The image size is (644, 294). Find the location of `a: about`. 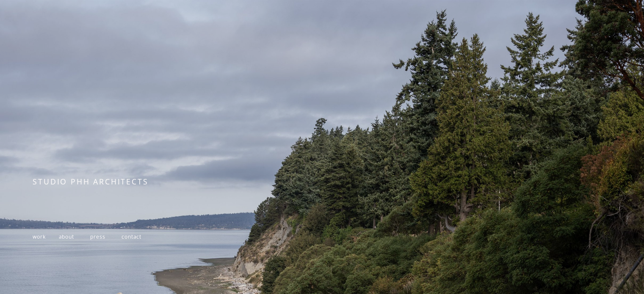

a: about is located at coordinates (67, 237).